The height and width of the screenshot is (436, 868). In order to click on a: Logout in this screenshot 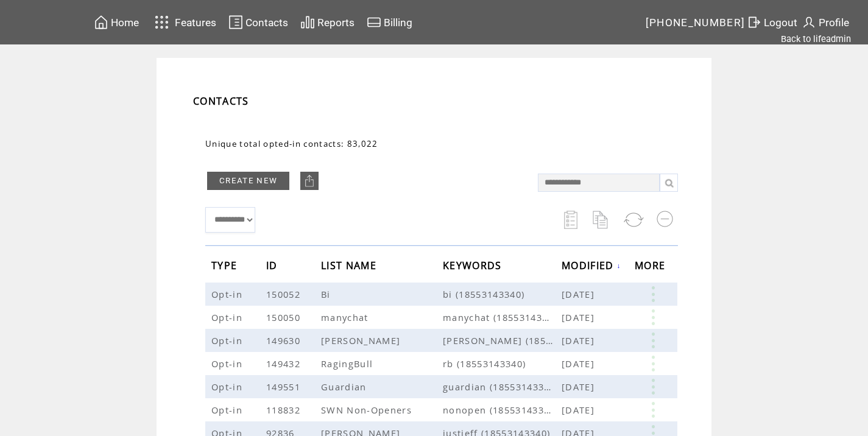, I will do `click(772, 22)`.